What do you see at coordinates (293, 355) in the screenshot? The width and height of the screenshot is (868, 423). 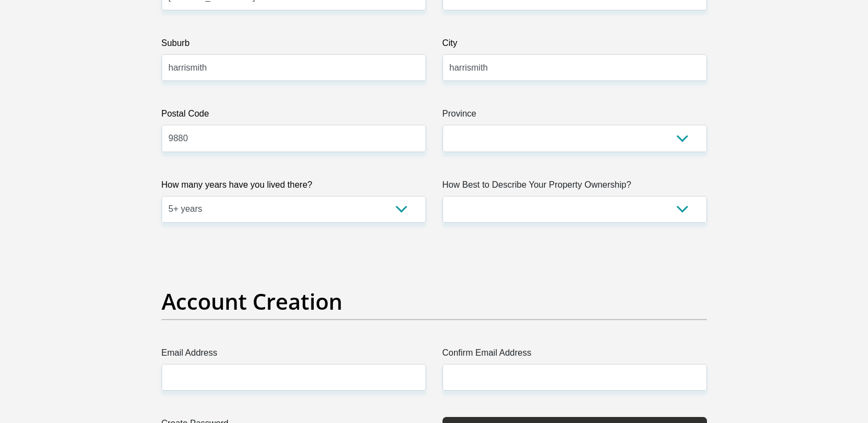 I see `label: Email Address` at bounding box center [293, 355].